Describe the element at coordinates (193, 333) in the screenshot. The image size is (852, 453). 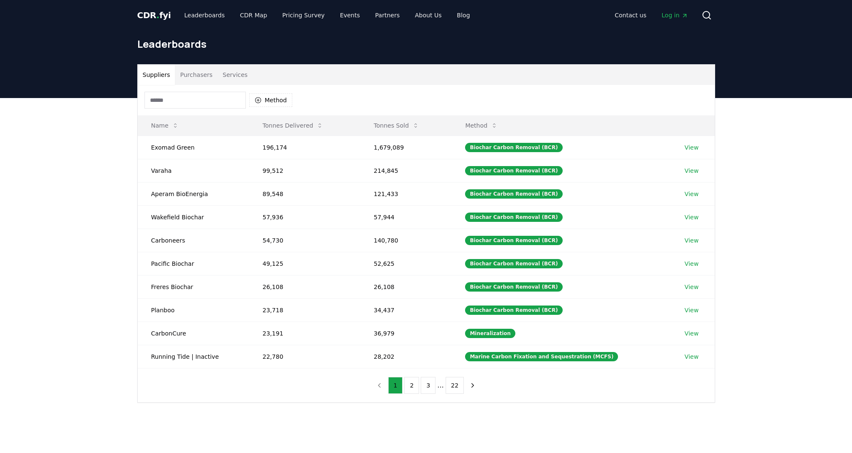
I see `td: CarbonCure` at that location.